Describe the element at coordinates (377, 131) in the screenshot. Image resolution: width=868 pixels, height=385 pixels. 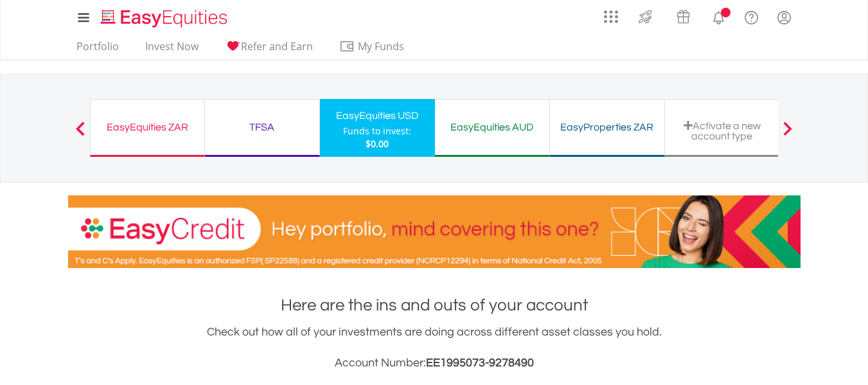
I see `div: Funds to invest:` at that location.